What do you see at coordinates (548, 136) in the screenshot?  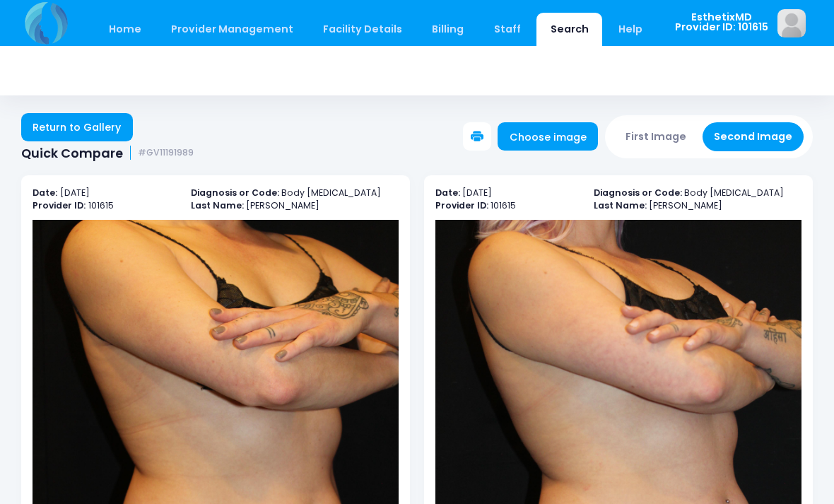 I see `a: Choose image` at bounding box center [548, 136].